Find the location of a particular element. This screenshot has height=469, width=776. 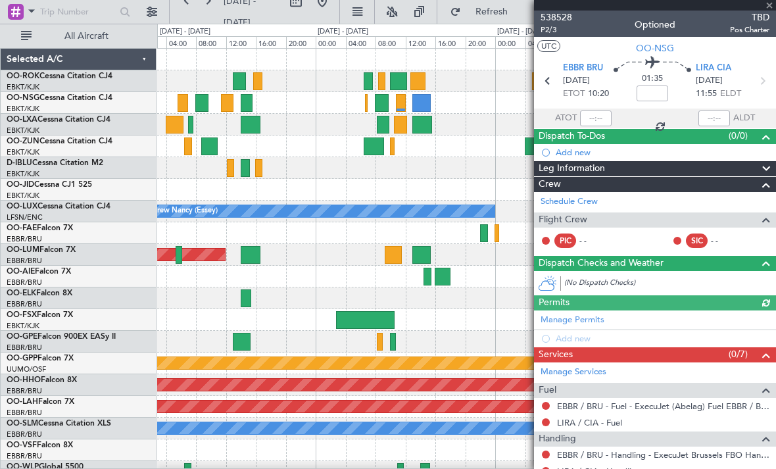

a: Schedule Crew is located at coordinates (569, 202).